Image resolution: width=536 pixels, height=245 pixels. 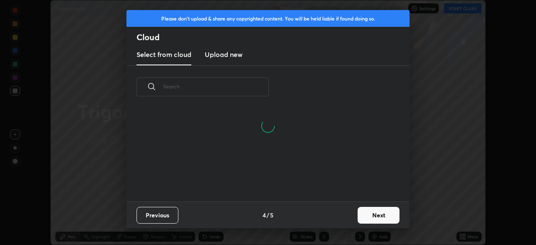 What do you see at coordinates (224, 54) in the screenshot?
I see `h3: Upload new` at bounding box center [224, 54].